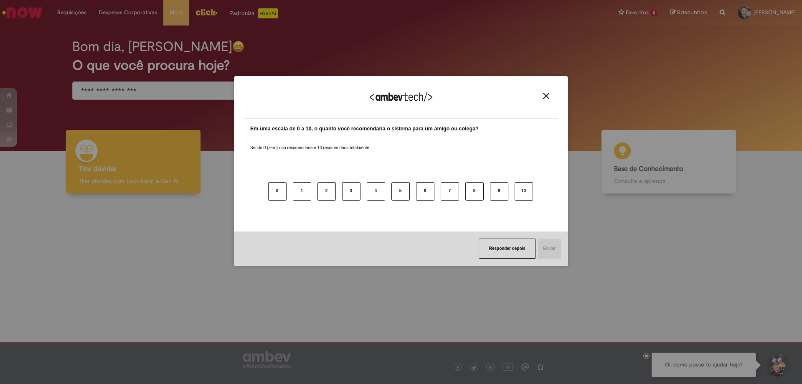 The height and width of the screenshot is (384, 802). What do you see at coordinates (401, 191) in the screenshot?
I see `button: 5` at bounding box center [401, 191].